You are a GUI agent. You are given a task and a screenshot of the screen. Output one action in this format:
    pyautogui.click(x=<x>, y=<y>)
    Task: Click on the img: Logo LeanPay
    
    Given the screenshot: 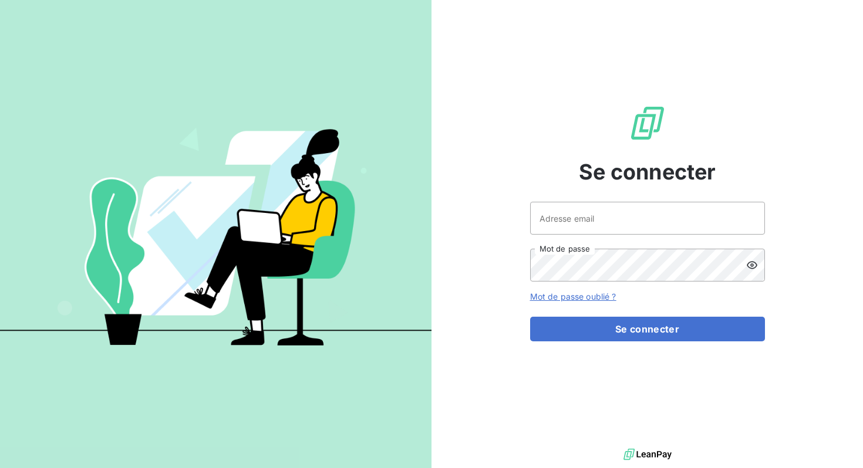 What is the action you would take?
    pyautogui.click(x=647, y=123)
    